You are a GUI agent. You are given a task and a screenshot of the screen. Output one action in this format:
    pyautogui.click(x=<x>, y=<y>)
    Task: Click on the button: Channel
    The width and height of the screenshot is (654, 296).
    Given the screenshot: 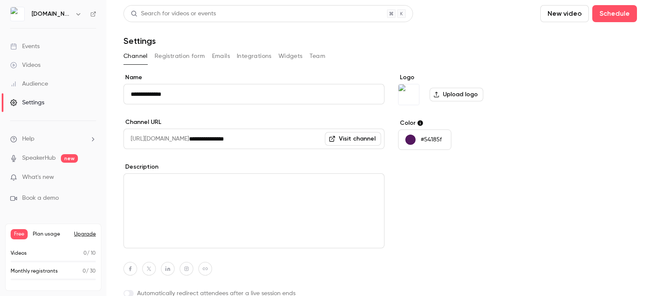 What is the action you would take?
    pyautogui.click(x=135, y=56)
    